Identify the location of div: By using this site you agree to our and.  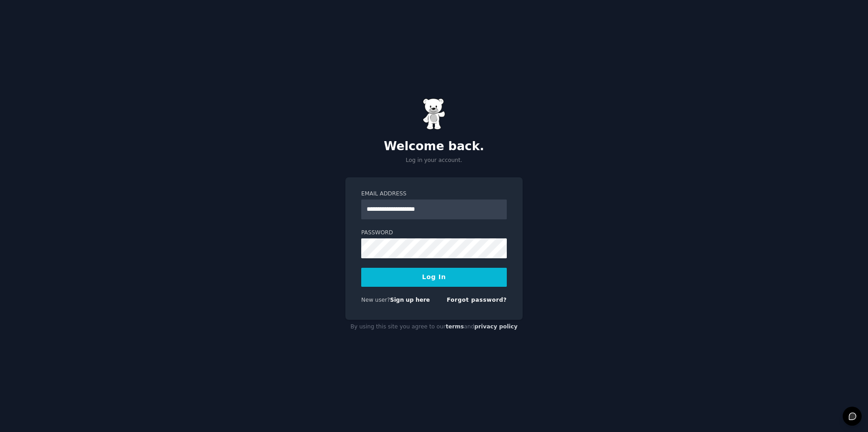
(434, 327).